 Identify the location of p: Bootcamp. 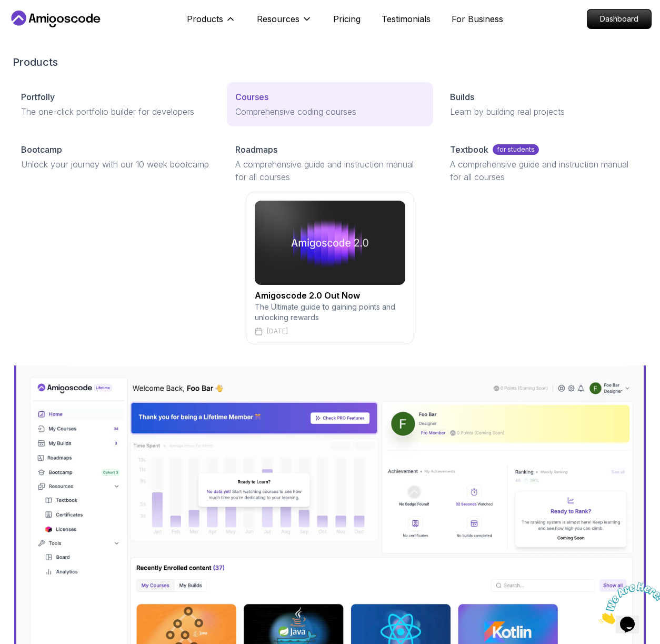
(41, 150).